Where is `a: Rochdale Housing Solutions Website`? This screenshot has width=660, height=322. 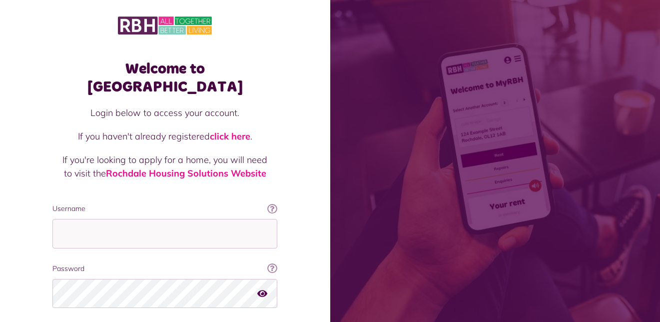
a: Rochdale Housing Solutions Website is located at coordinates (186, 173).